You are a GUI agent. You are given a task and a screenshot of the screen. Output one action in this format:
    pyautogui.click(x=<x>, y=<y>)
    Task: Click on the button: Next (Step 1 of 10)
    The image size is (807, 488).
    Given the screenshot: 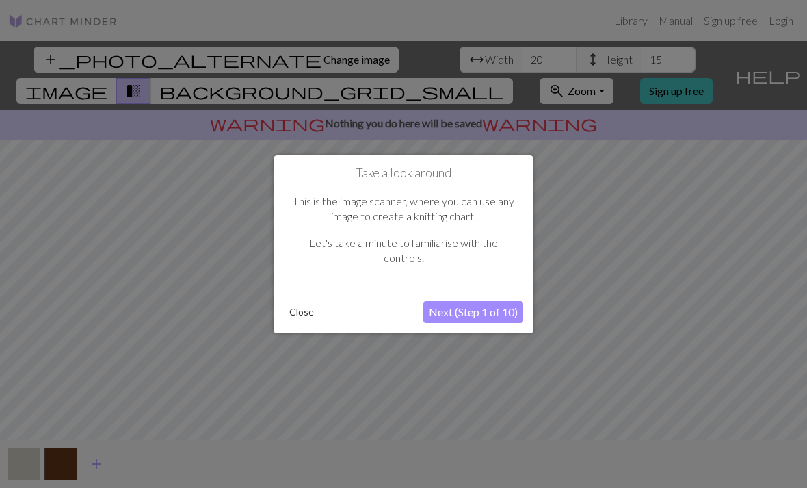 What is the action you would take?
    pyautogui.click(x=473, y=312)
    